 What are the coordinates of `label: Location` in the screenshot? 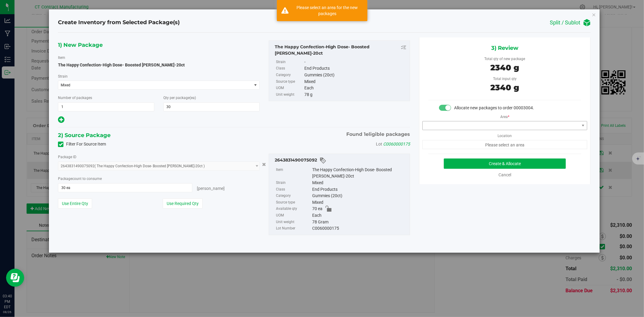 It's located at (505, 134).